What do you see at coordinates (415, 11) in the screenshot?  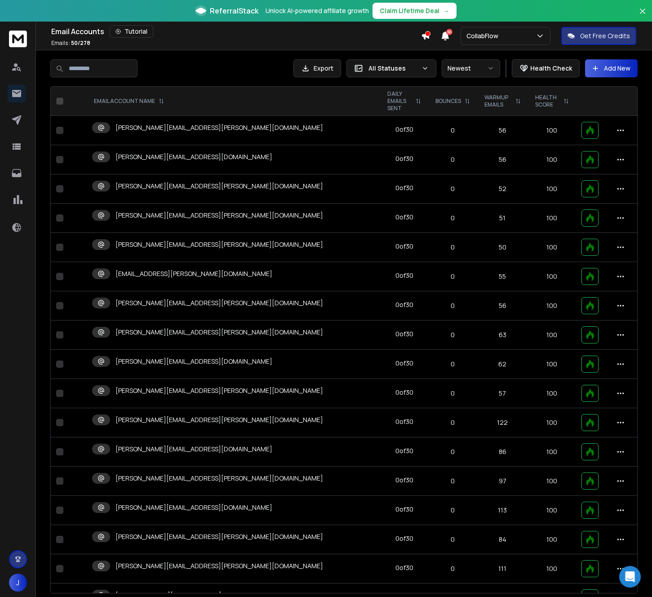 I see `button: Claim Lifetime Deal→` at bounding box center [415, 11].